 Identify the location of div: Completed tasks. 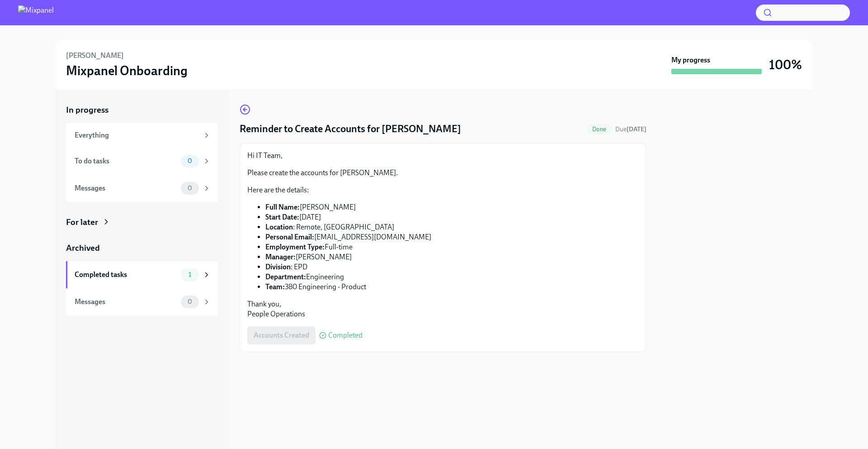
(126, 275).